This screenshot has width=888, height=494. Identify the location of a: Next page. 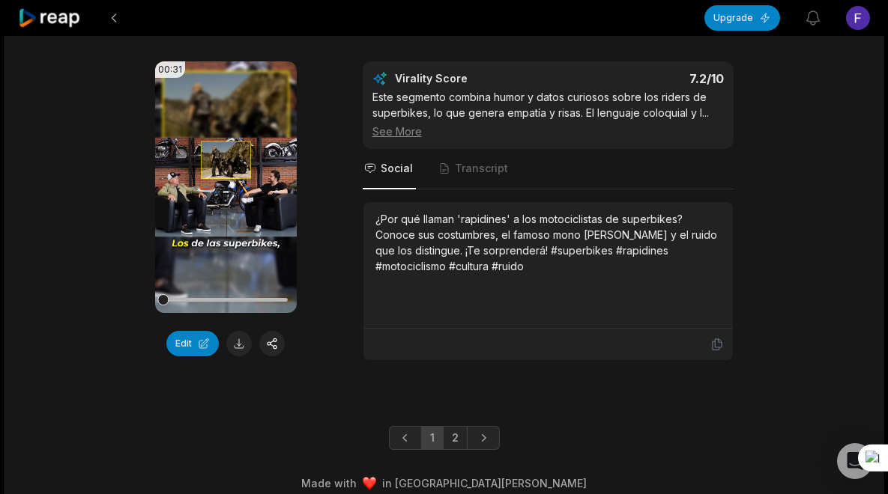
(483, 438).